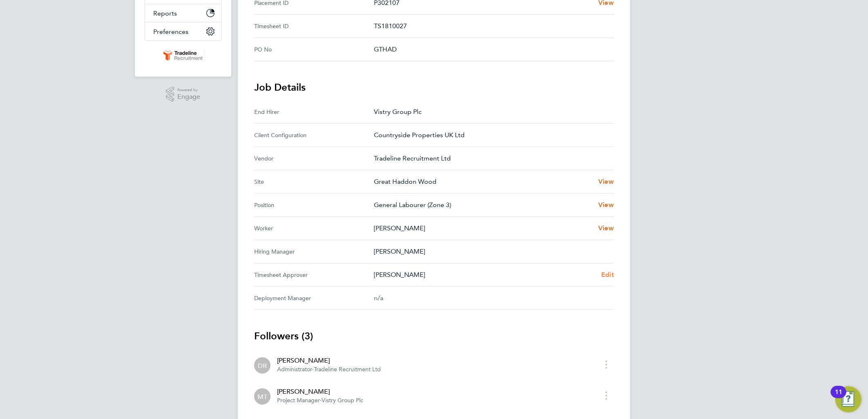 The image size is (868, 419). I want to click on span: Powered by, so click(189, 90).